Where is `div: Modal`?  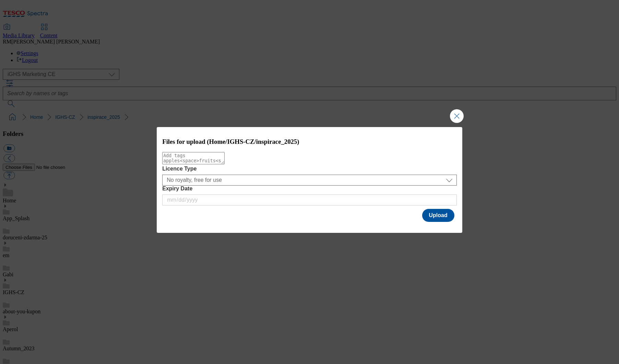 div: Modal is located at coordinates (310, 180).